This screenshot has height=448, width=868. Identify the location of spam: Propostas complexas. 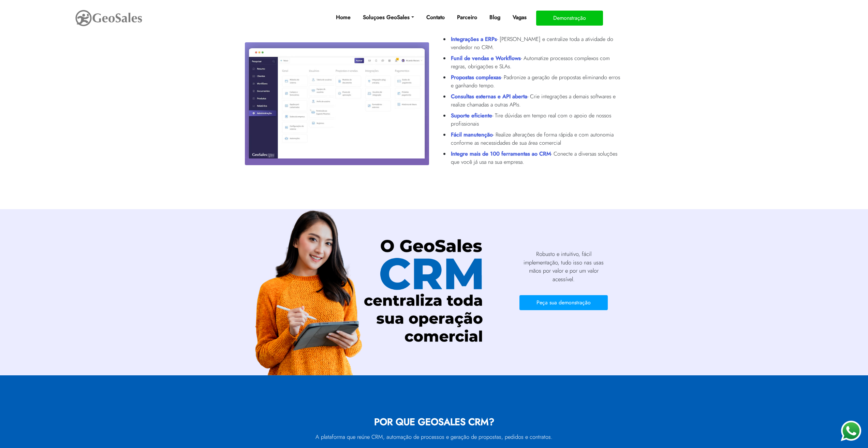
(476, 77).